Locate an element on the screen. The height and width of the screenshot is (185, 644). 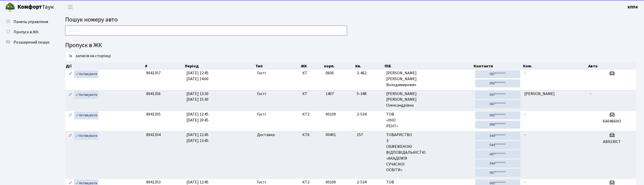
span: 8941356 is located at coordinates (154, 94).